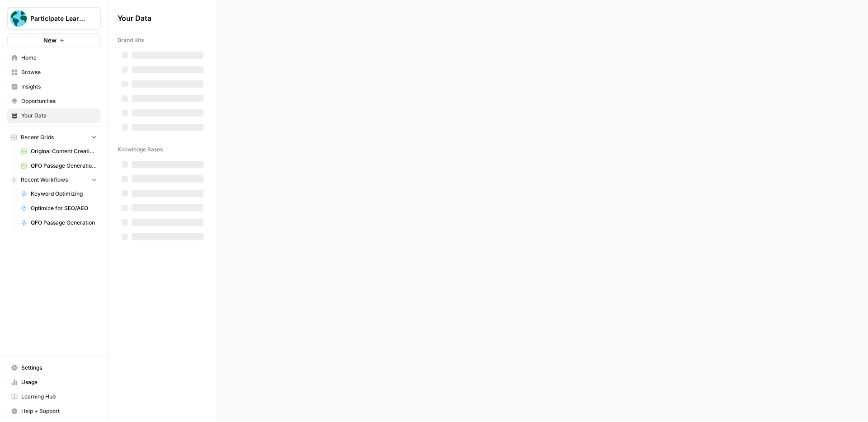 The image size is (868, 422). What do you see at coordinates (54, 72) in the screenshot?
I see `a: Browse` at bounding box center [54, 72].